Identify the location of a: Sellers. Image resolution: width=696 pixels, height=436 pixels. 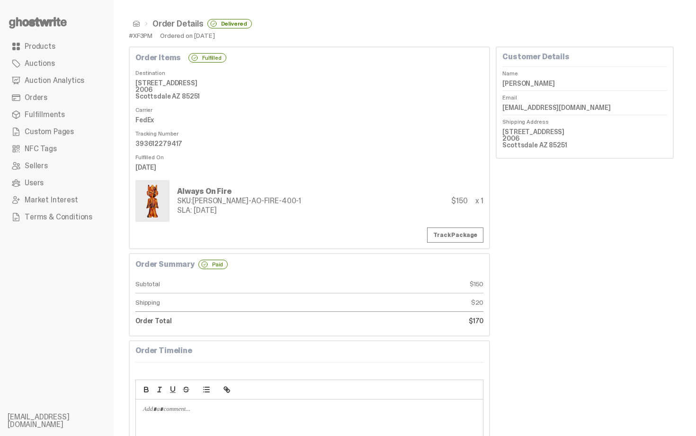
(57, 166).